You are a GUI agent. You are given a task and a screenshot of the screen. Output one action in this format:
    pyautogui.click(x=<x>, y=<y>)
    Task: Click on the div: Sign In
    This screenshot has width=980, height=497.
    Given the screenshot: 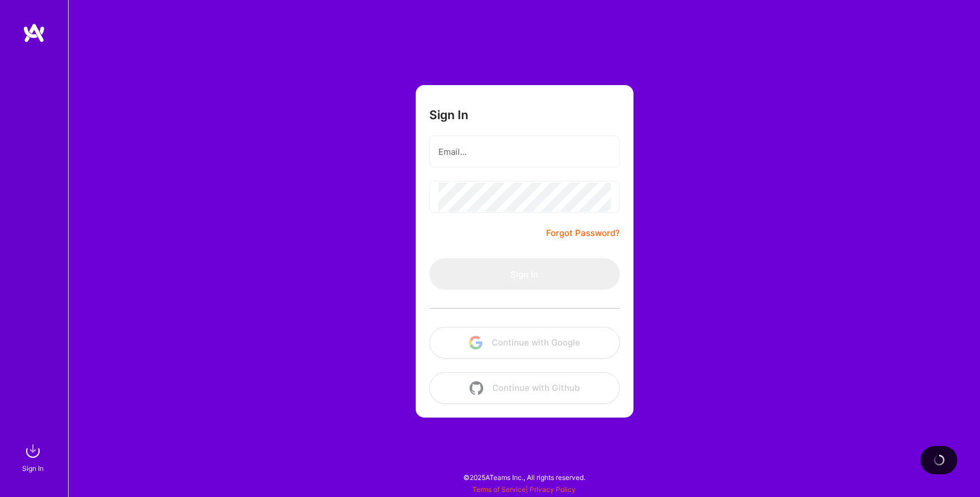 What is the action you would take?
    pyautogui.click(x=33, y=468)
    